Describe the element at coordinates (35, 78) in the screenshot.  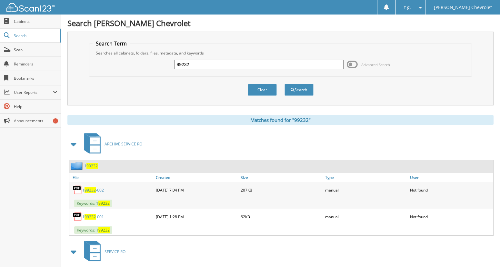
I see `span: Bookmarks` at that location.